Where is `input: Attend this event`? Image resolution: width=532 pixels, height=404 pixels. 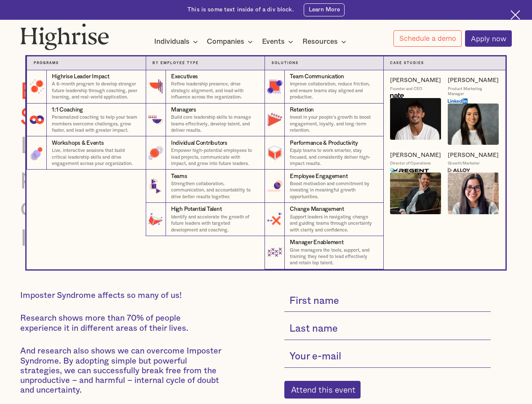 input: Attend this event is located at coordinates (323, 389).